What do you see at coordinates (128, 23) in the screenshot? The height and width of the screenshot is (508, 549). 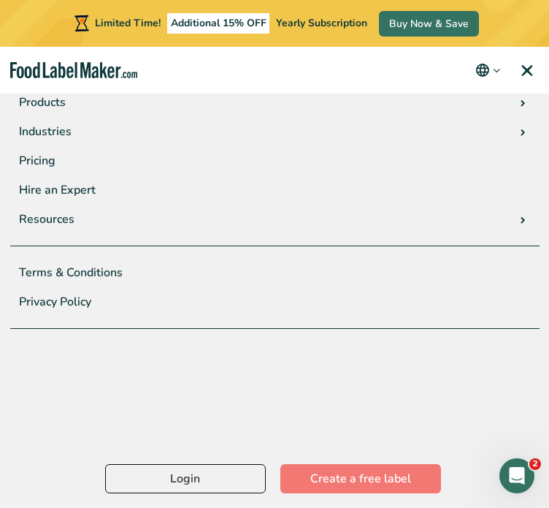 I see `span: Limited Time!` at bounding box center [128, 23].